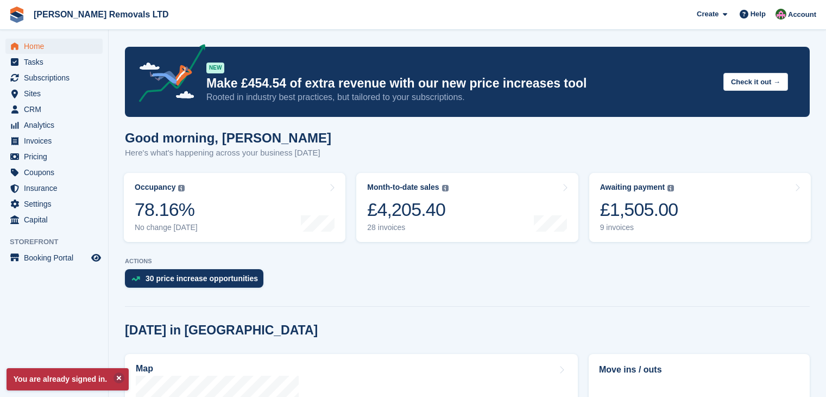 The width and height of the screenshot is (826, 397). What do you see at coordinates (155, 187) in the screenshot?
I see `div: Occupancy` at bounding box center [155, 187].